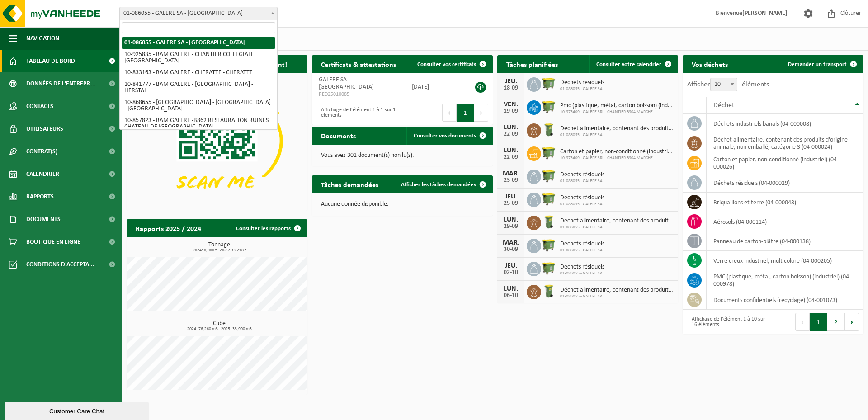 The width and height of the screenshot is (868, 420). I want to click on span: Tableau de bord, so click(51, 61).